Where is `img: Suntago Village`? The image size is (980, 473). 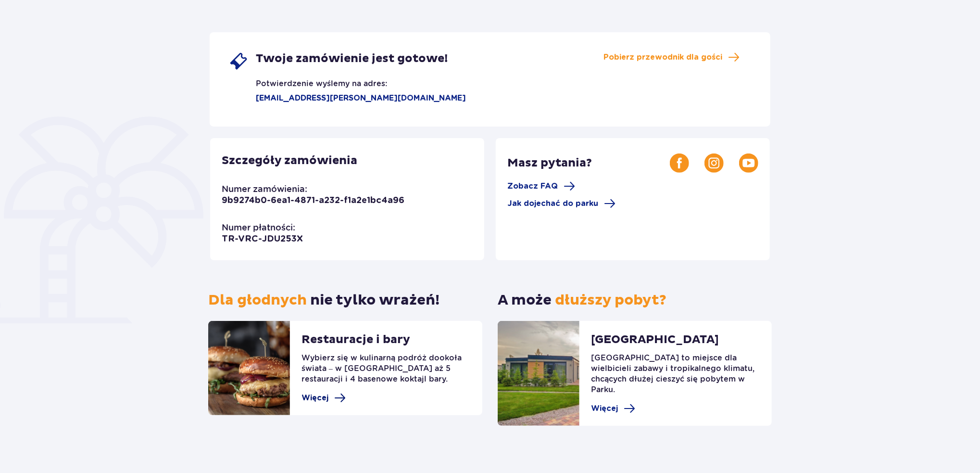 img: Suntago Village is located at coordinates (539, 373).